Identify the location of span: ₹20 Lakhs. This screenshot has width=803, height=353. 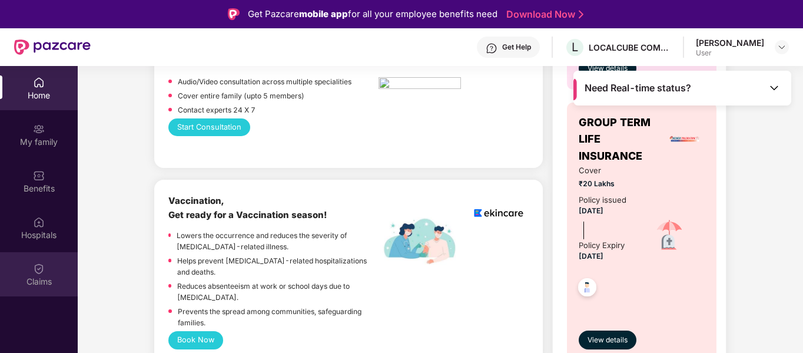
(606, 183).